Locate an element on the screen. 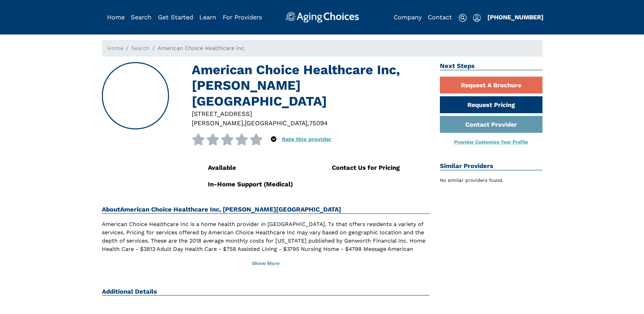 Image resolution: width=644 pixels, height=314 pixels. button: Show More is located at coordinates (266, 263).